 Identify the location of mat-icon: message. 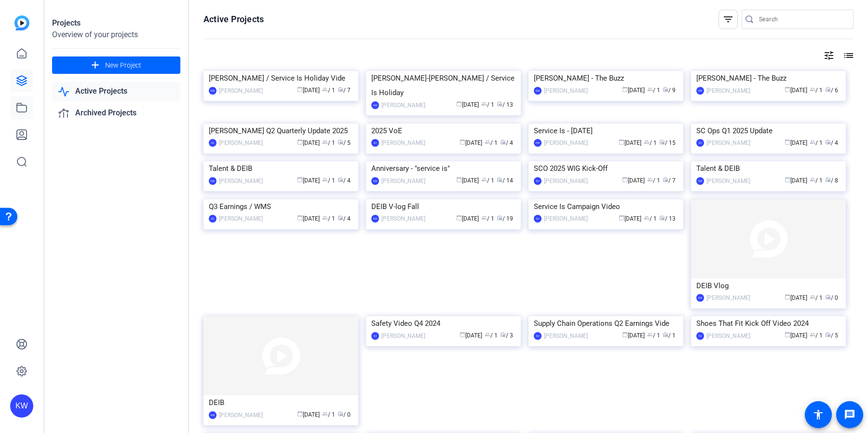
(850, 415).